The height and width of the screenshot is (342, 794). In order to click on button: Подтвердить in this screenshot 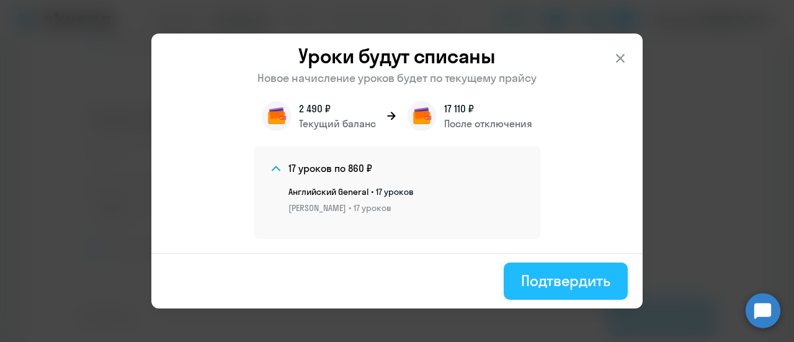, I will do `click(566, 281)`.